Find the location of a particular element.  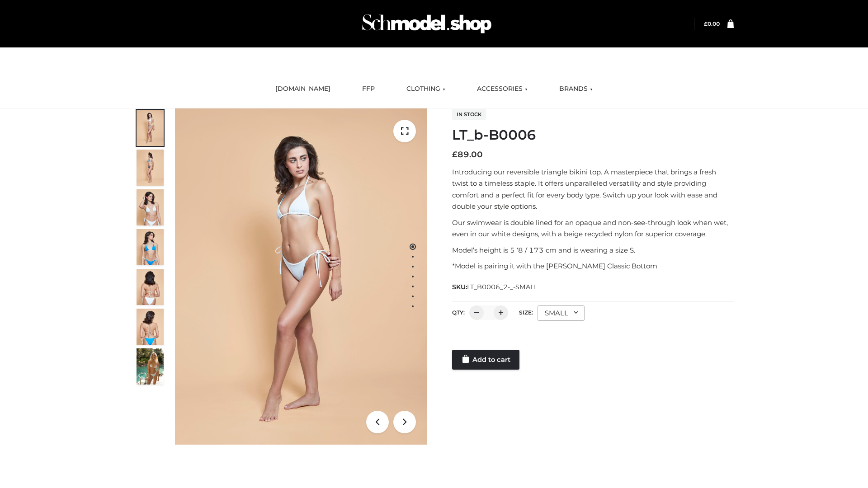

a: Add to cart is located at coordinates (486, 360).